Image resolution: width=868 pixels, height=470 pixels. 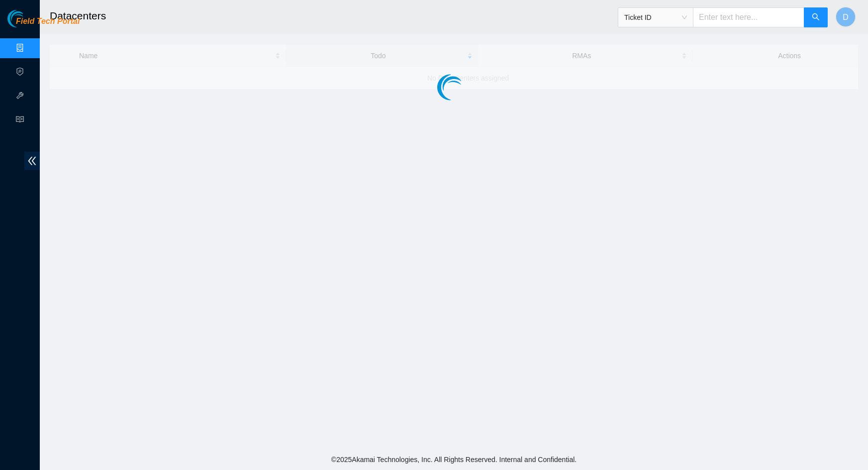 I want to click on a: Akamai TechnologiesField Tech Portal, so click(x=43, y=24).